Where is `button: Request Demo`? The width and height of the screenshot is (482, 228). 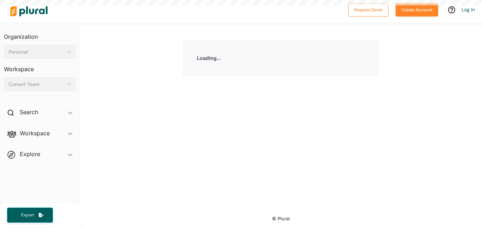 button: Request Demo is located at coordinates (368, 10).